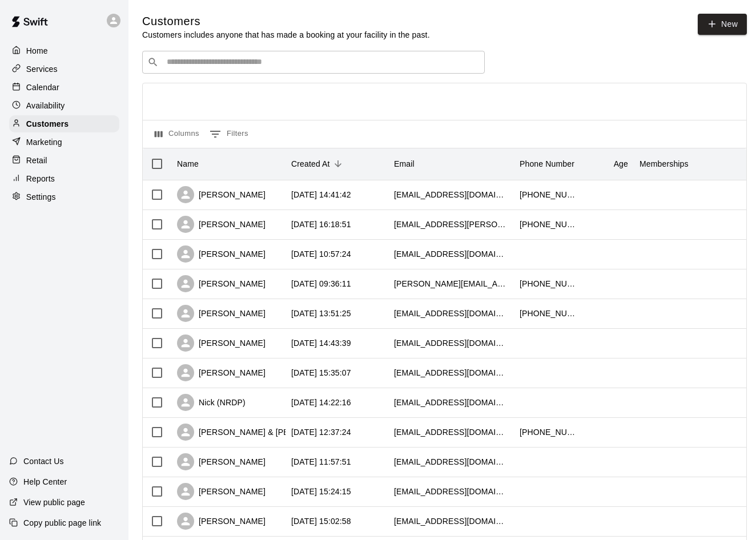 The image size is (756, 540). Describe the element at coordinates (64, 87) in the screenshot. I see `div: Calendar` at that location.